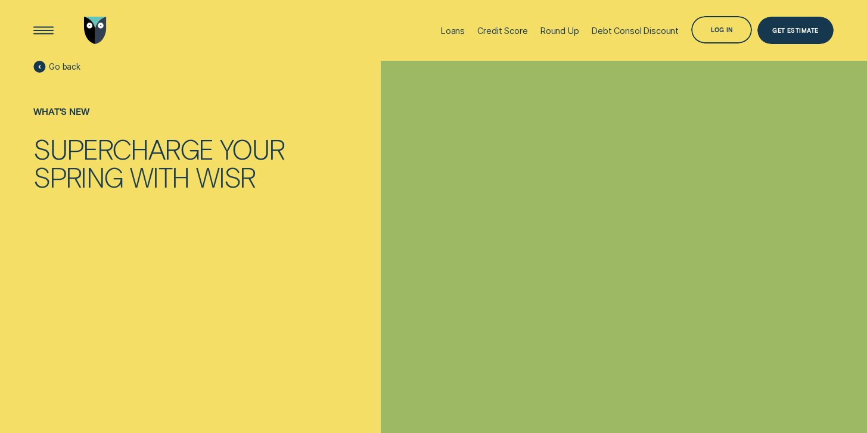  I want to click on a: Go back, so click(57, 67).